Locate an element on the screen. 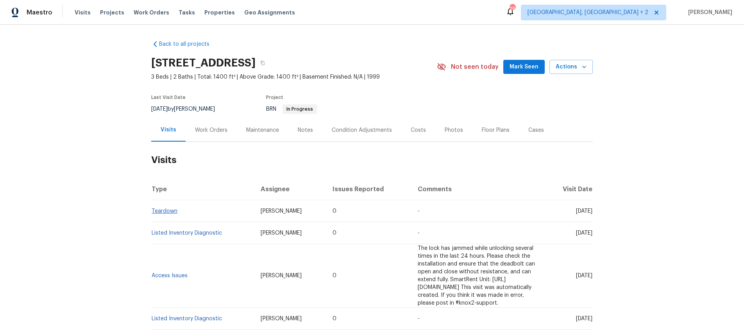 The height and width of the screenshot is (332, 744). span: In Progress is located at coordinates (300, 109).